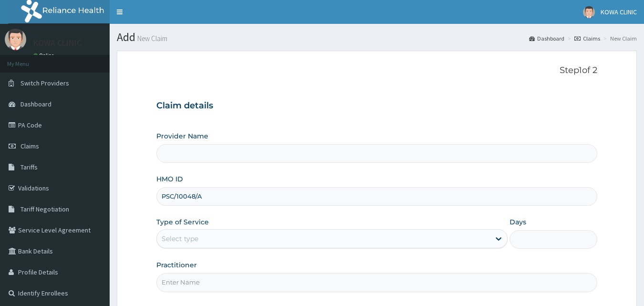 The image size is (644, 306). What do you see at coordinates (377, 106) in the screenshot?
I see `h3: Claim details` at bounding box center [377, 106].